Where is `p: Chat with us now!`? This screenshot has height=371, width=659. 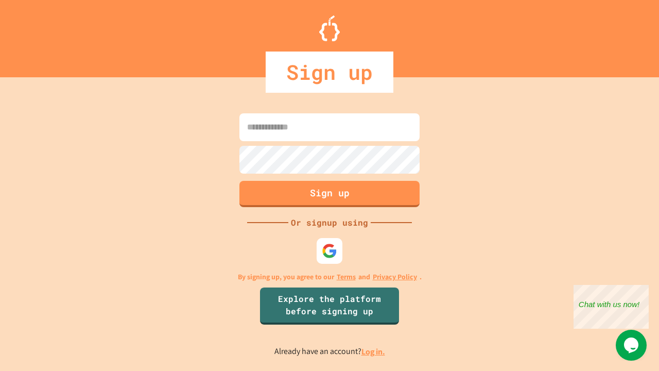 p: Chat with us now! is located at coordinates (36, 19).